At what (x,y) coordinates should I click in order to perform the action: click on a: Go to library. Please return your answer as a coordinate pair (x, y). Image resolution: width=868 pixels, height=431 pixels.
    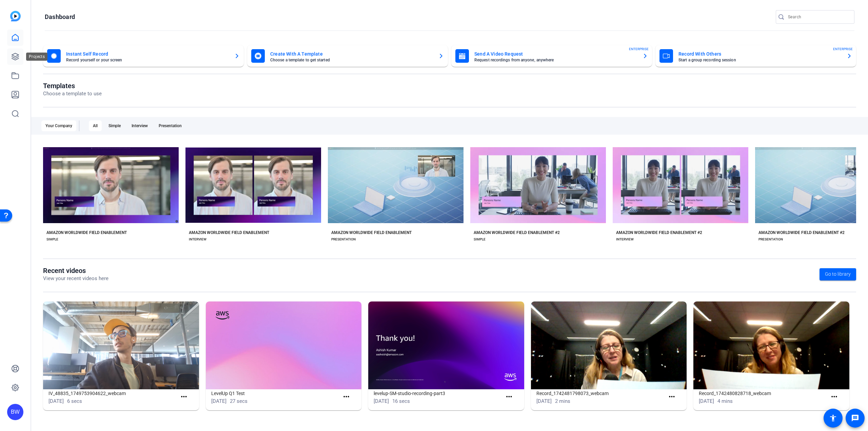
    Looking at the image, I should click on (838, 274).